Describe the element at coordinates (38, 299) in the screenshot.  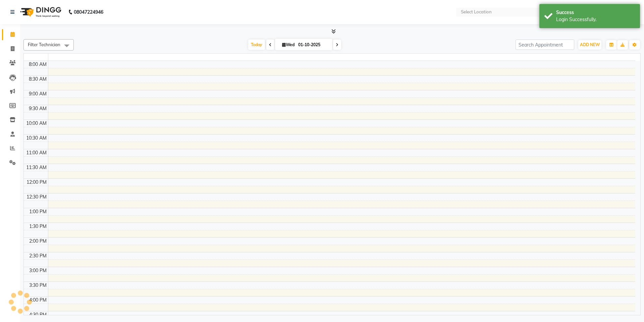
I see `div: 4:00 PM` at that location.